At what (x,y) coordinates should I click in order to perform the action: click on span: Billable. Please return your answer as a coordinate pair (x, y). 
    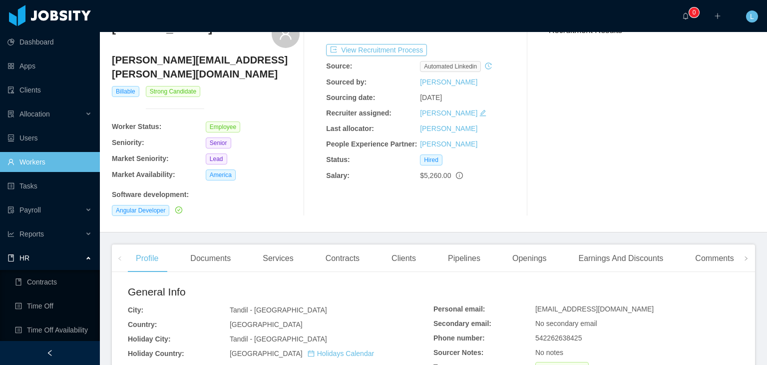
    Looking at the image, I should click on (125, 91).